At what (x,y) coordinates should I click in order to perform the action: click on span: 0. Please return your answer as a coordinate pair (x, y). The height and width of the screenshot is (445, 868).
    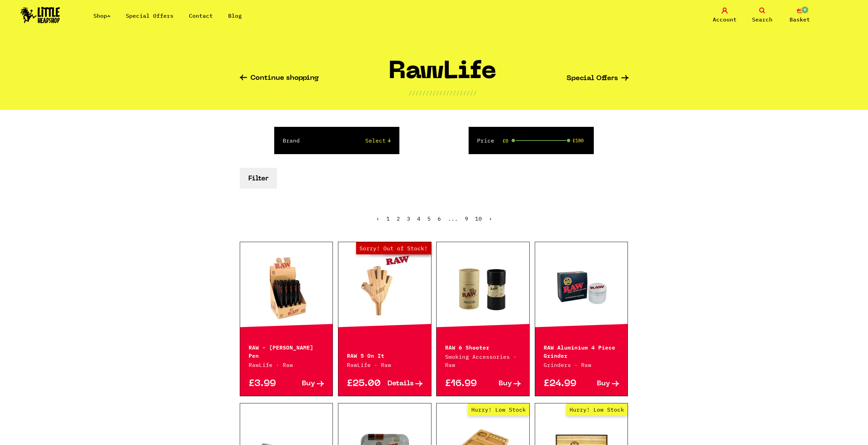
    Looking at the image, I should click on (805, 10).